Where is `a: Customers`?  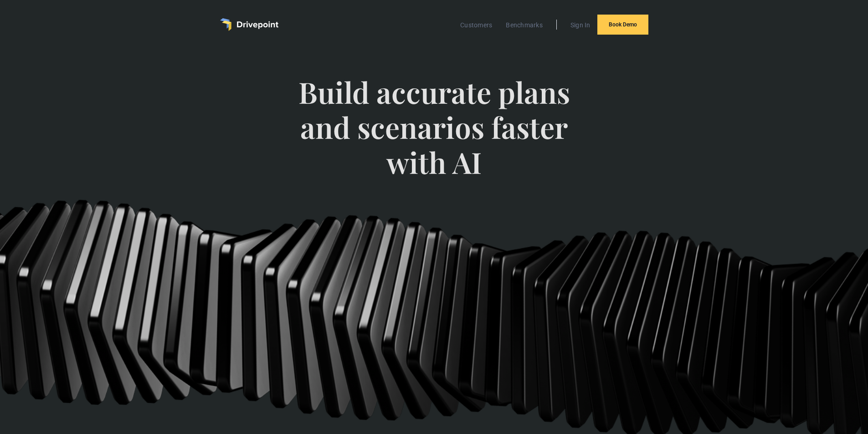
a: Customers is located at coordinates (476, 25).